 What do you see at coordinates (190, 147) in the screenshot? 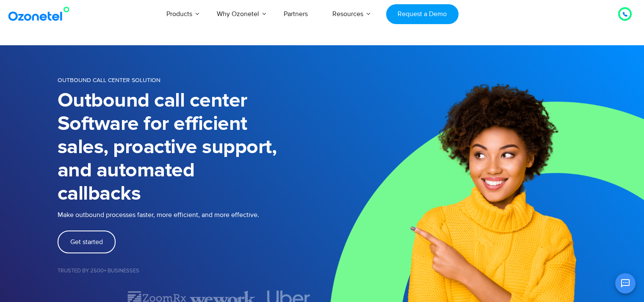
I see `h1: Outbound call center Software for efficient sales, proactive support, and automated callbacks` at bounding box center [190, 147].